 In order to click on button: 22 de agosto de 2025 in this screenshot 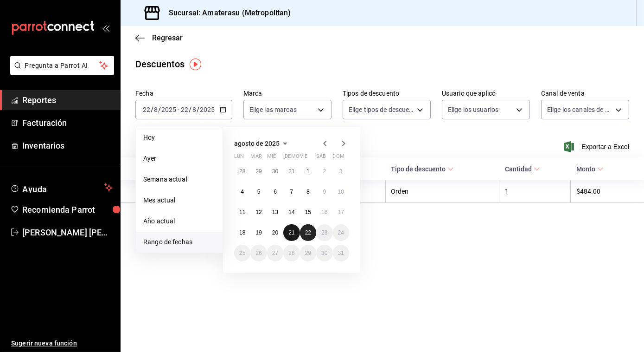, I will do `click(308, 233)`.